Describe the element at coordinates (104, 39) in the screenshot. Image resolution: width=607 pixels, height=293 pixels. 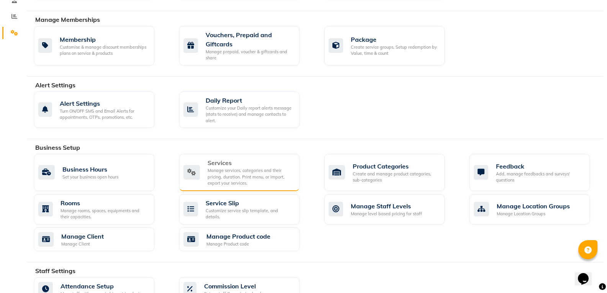
I see `div: Membership` at that location.